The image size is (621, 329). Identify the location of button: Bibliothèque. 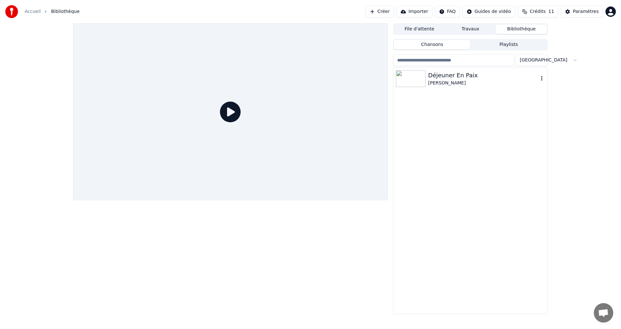
(521, 29).